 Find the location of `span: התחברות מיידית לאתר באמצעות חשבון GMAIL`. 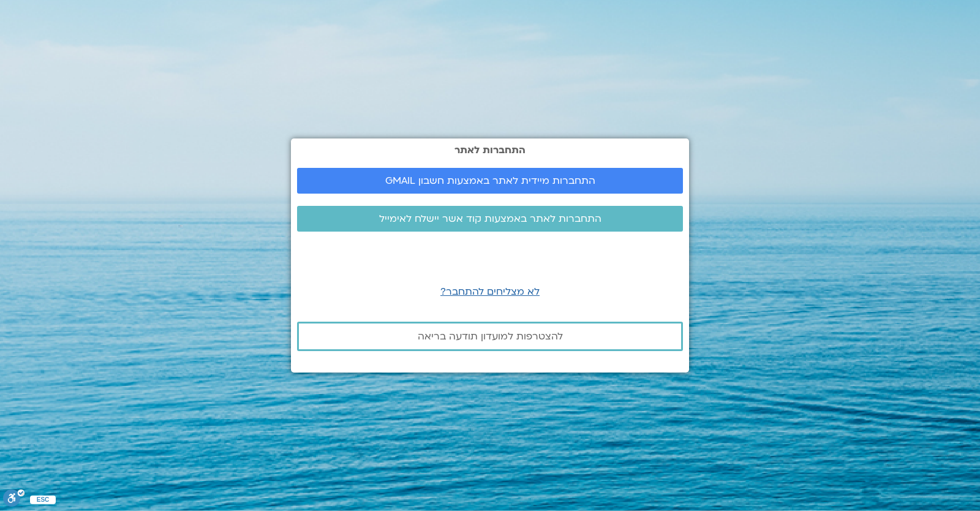

span: התחברות מיידית לאתר באמצעות חשבון GMAIL is located at coordinates (490, 181).